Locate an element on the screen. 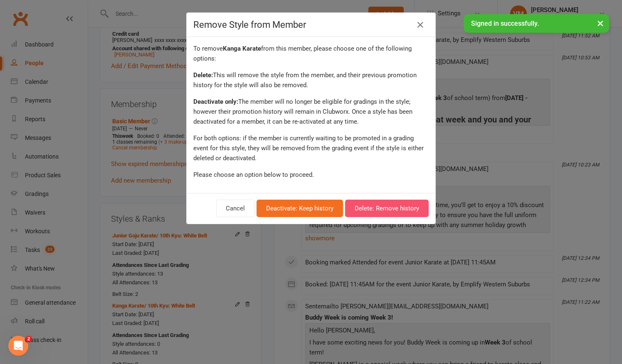 Image resolution: width=622 pixels, height=364 pixels. button: Deactivate: Keep history is located at coordinates (300, 208).